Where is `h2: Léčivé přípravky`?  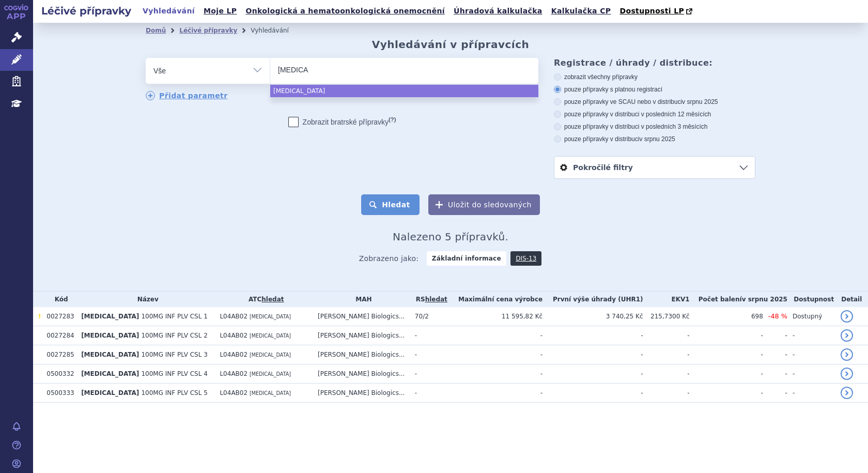
h2: Léčivé přípravky is located at coordinates (86, 11).